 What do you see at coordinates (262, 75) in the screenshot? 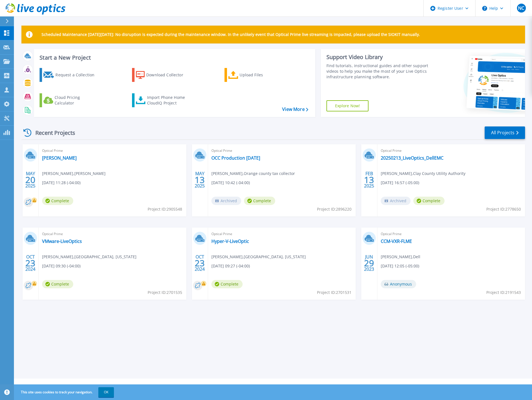
I see `div: Upload Files` at bounding box center [262, 75].